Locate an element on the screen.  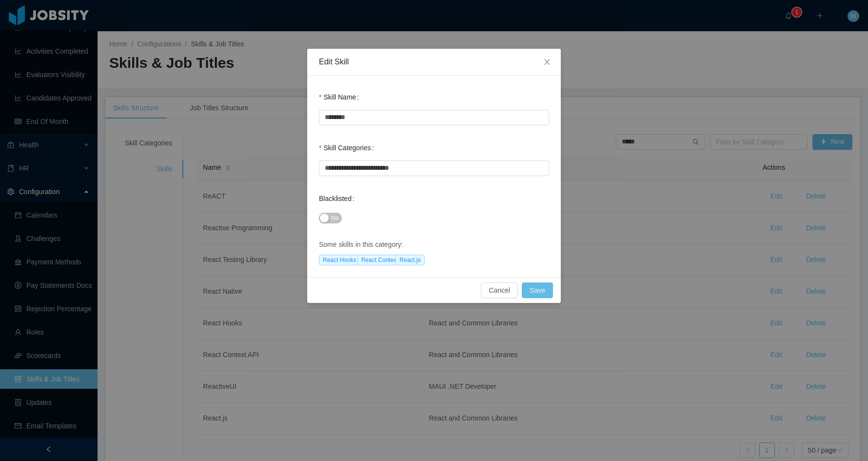
label: Skill Name is located at coordinates (341, 97).